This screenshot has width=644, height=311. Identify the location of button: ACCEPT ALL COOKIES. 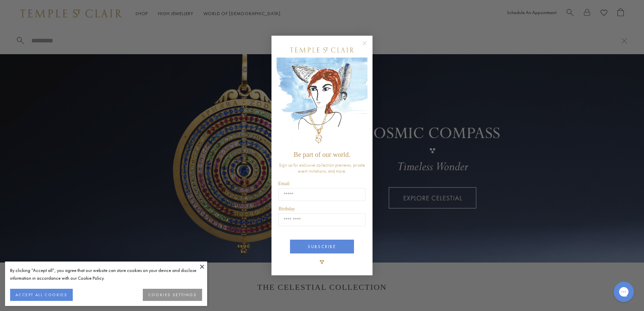
(41, 295).